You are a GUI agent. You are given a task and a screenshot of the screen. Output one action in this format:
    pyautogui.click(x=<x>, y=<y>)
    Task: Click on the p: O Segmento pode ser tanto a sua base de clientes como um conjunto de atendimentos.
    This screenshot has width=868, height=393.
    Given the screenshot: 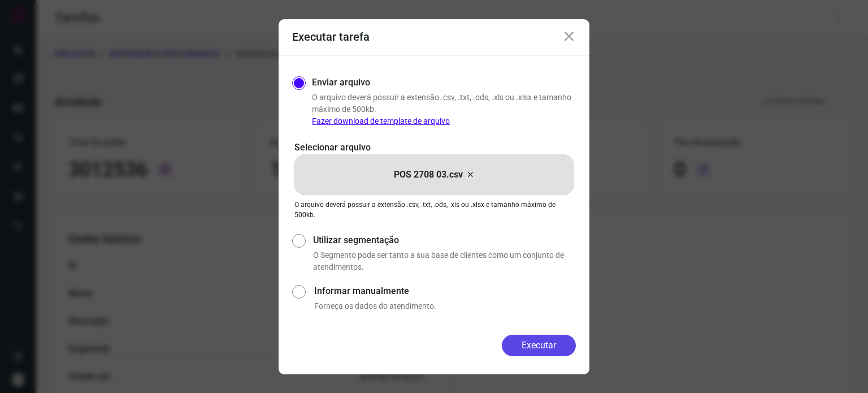 What is the action you would take?
    pyautogui.click(x=444, y=261)
    